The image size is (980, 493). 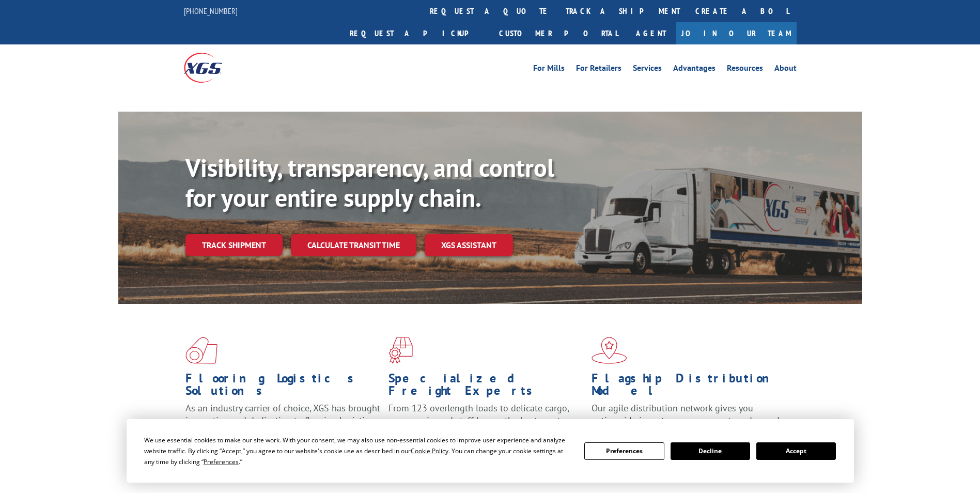 I want to click on img: xgs-icon-focused-on-flooring-red, so click(x=401, y=350).